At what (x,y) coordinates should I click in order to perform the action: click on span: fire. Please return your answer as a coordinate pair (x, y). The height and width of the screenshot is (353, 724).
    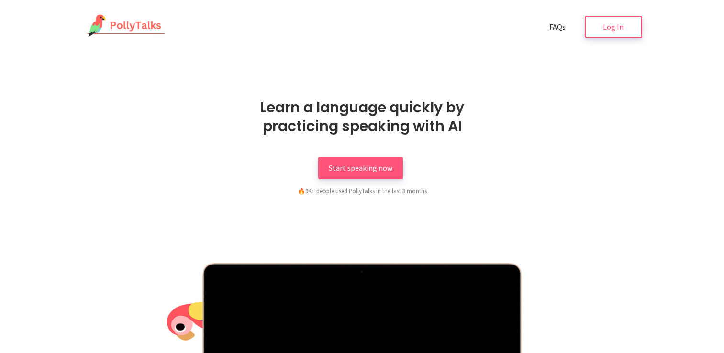
    Looking at the image, I should click on (301, 191).